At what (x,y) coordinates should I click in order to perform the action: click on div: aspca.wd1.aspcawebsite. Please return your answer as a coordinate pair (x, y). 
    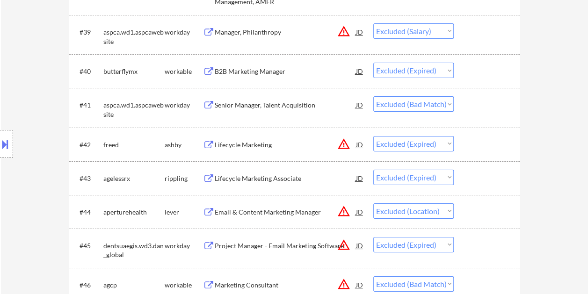
    Looking at the image, I should click on (134, 36).